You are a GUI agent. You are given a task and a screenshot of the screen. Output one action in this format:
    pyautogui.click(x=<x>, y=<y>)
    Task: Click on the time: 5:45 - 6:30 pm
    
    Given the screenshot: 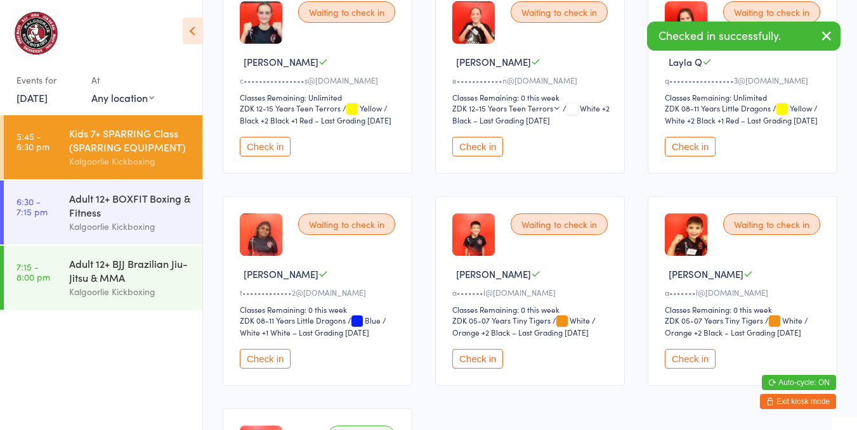 What is the action you would take?
    pyautogui.click(x=33, y=141)
    